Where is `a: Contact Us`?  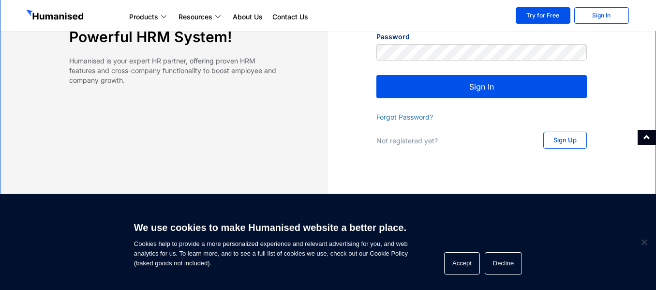
a: Contact Us is located at coordinates (290, 17).